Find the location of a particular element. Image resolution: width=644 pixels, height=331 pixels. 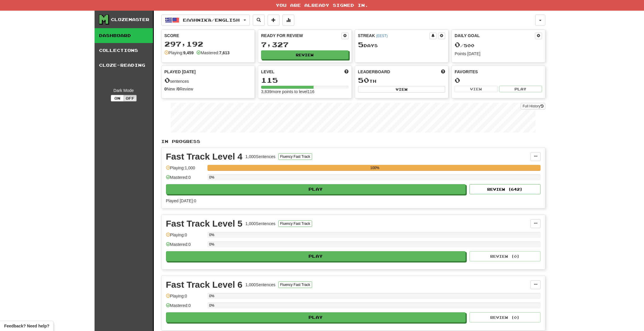

span: Ελληνικά / English is located at coordinates (212, 20).